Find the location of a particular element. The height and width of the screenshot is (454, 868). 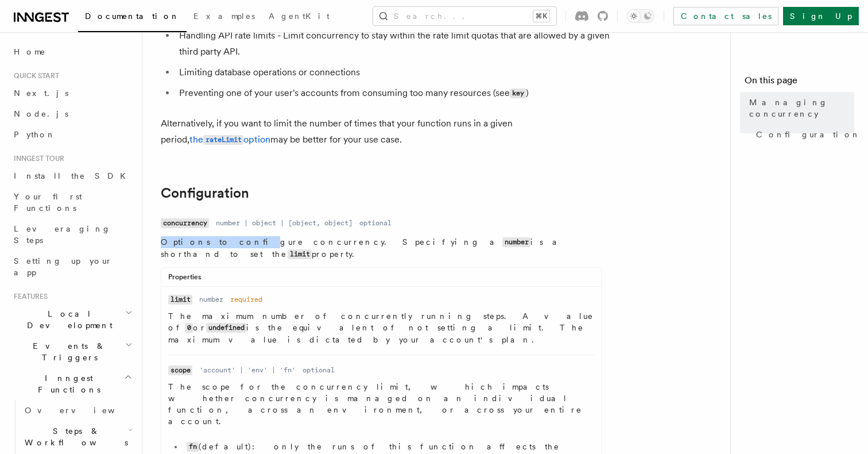

li: Preventing one of your user's accounts from consuming too many resources (see ) is located at coordinates (398, 93).